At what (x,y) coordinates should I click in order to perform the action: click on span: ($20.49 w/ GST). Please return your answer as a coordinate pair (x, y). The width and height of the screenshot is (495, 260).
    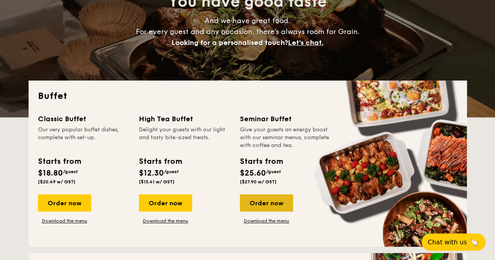
    Looking at the image, I should click on (57, 182).